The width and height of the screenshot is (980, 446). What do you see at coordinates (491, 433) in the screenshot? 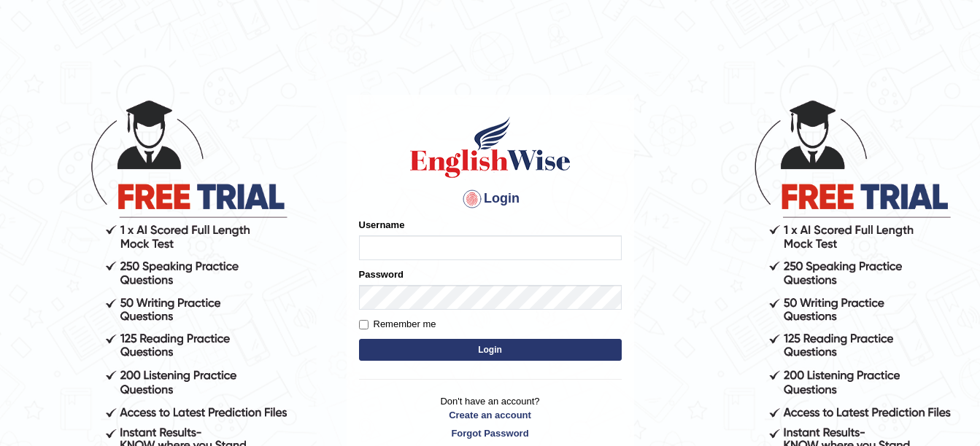
I see `a: Forgot Password` at bounding box center [491, 433].